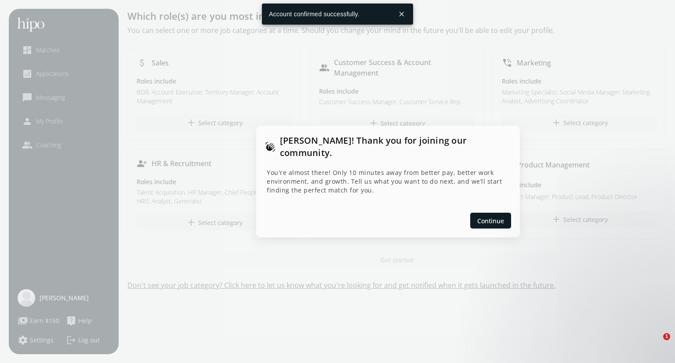 The height and width of the screenshot is (363, 675). Describe the element at coordinates (328, 14) in the screenshot. I see `div: Account confirmed successfully.` at that location.